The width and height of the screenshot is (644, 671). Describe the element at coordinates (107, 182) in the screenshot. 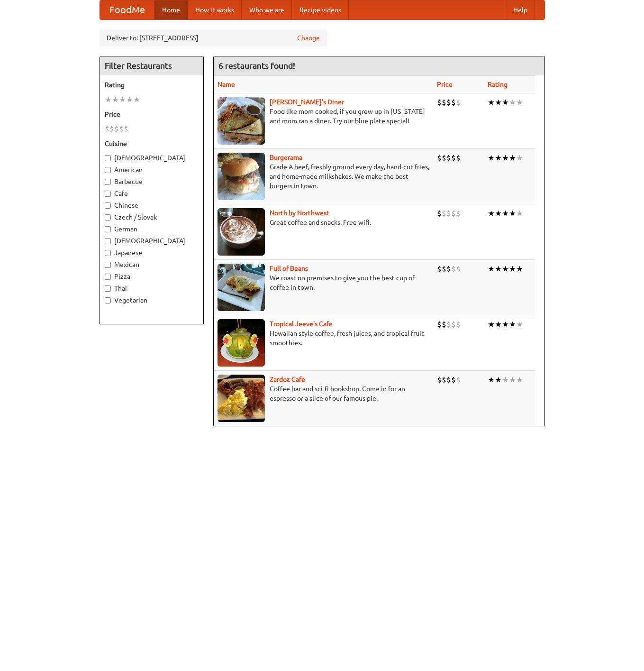

I see `input: Barbecue` at that location.